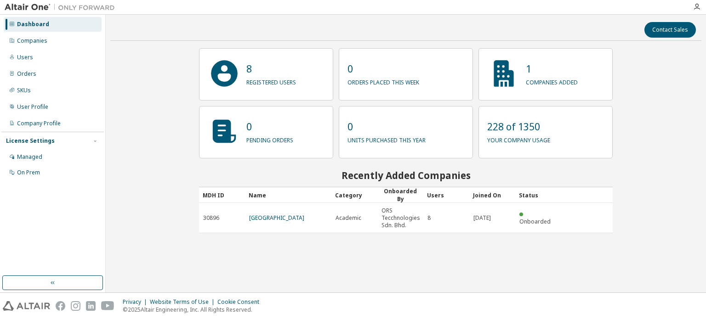 The height and width of the screenshot is (319, 706). What do you see at coordinates (62, 7) in the screenshot?
I see `img: Altair One` at bounding box center [62, 7].